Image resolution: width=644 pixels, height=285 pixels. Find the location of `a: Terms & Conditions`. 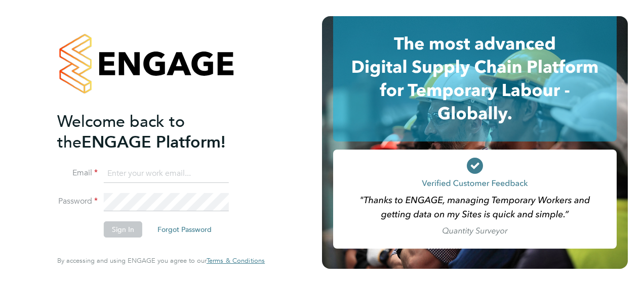

a: Terms & Conditions is located at coordinates (236, 261).